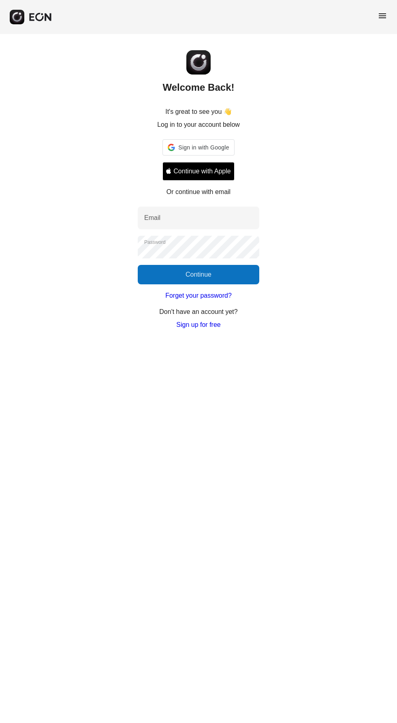 The height and width of the screenshot is (723, 397). Describe the element at coordinates (199, 125) in the screenshot. I see `p: Log in to your account below` at that location.